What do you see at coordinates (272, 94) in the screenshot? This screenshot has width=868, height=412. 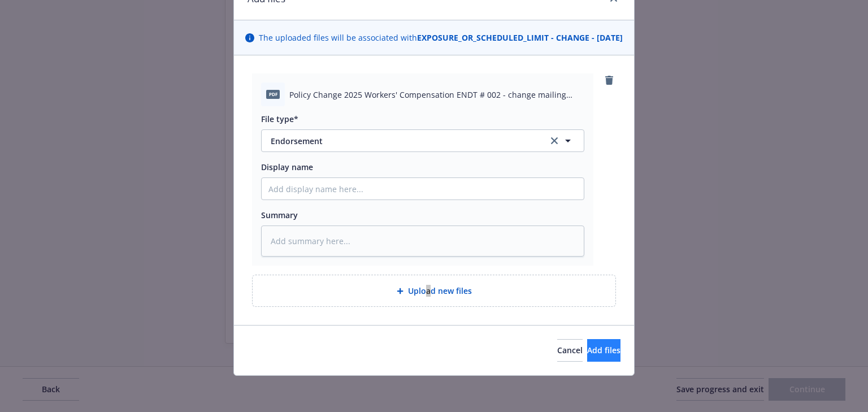 I see `span: pdf` at bounding box center [272, 94].